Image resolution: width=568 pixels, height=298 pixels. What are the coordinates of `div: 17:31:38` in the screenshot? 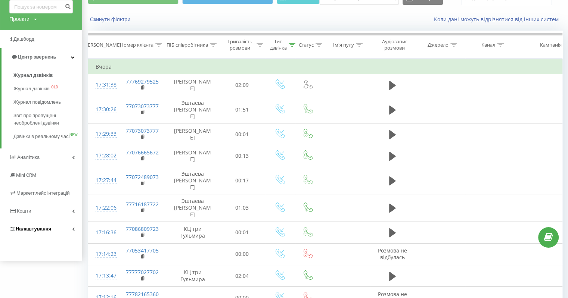 It's located at (103, 85).